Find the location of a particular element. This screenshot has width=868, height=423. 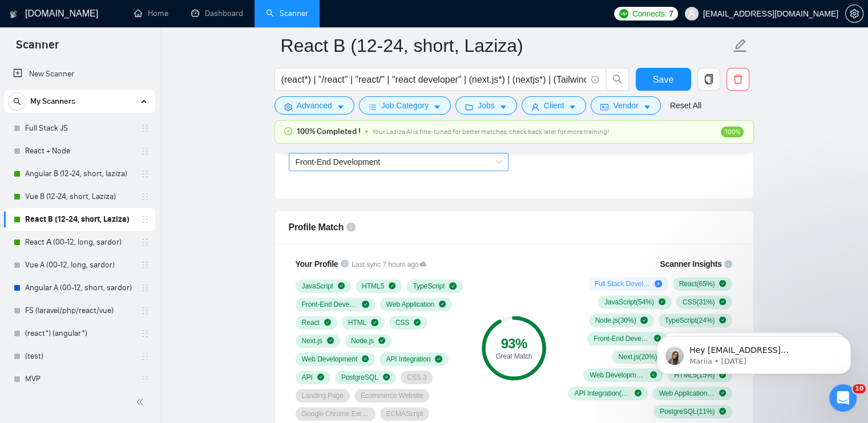

a: Full Stack JS is located at coordinates (80, 129).